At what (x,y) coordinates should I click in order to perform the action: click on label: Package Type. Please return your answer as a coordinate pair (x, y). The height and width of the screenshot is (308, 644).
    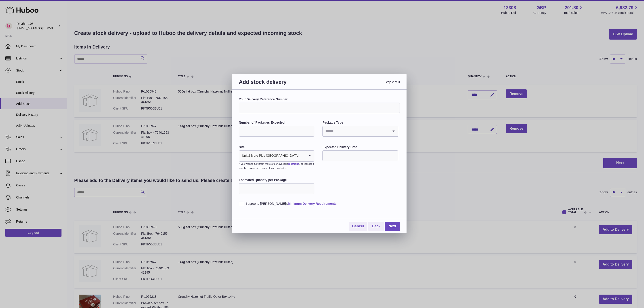
    Looking at the image, I should click on (360, 122).